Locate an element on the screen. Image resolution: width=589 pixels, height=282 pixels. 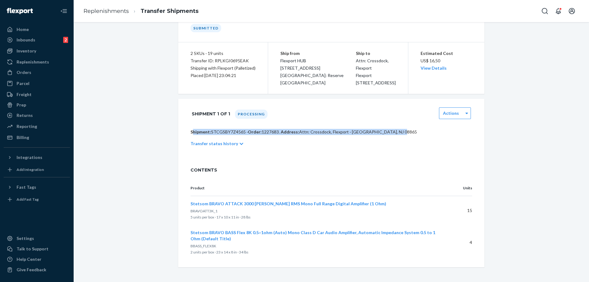
p: Ship to is located at coordinates (376, 53).